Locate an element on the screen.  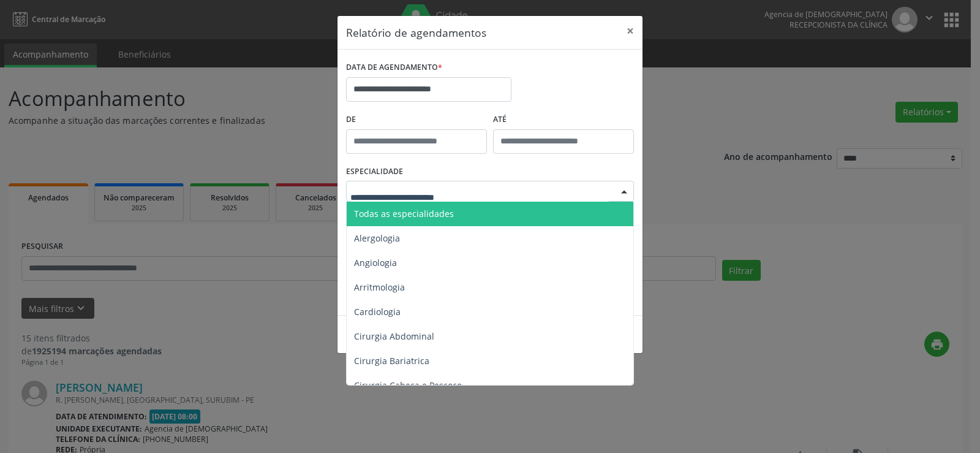
span: Todas as especialidades is located at coordinates (404, 213).